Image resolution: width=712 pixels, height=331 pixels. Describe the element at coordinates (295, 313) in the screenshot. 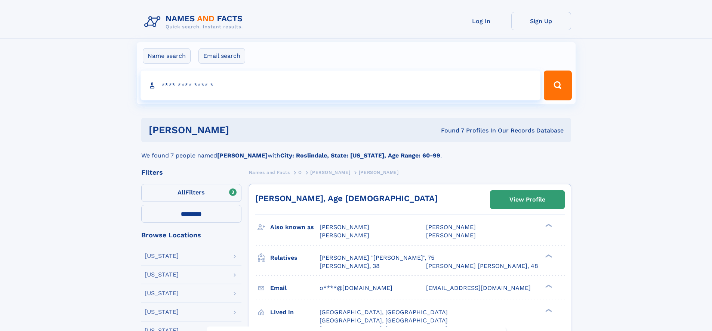

I see `h3: Lived in` at that location.